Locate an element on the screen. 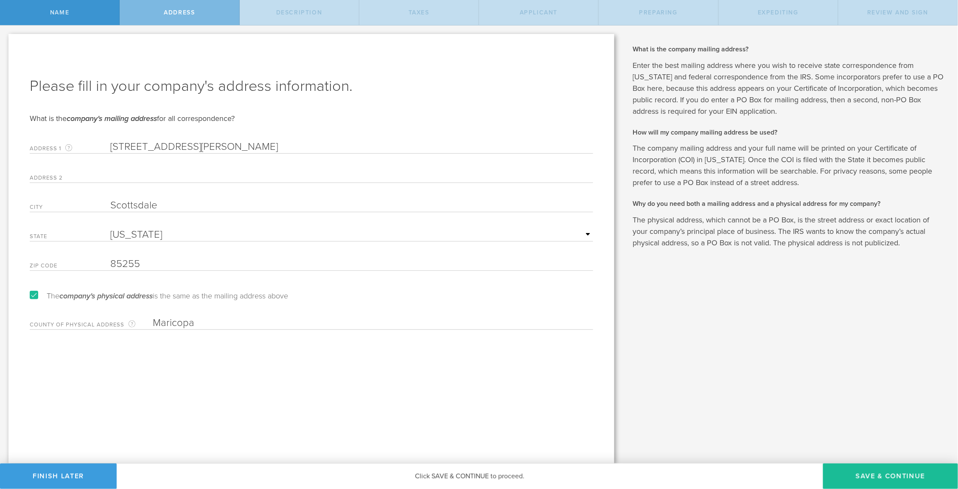 Image resolution: width=958 pixels, height=489 pixels. span: Preparing is located at coordinates (659, 12).